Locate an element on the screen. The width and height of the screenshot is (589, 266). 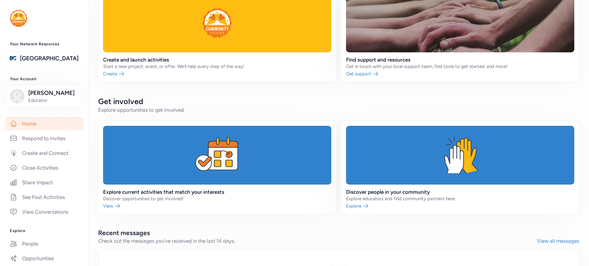
a: Create and Connect is located at coordinates (44, 153).